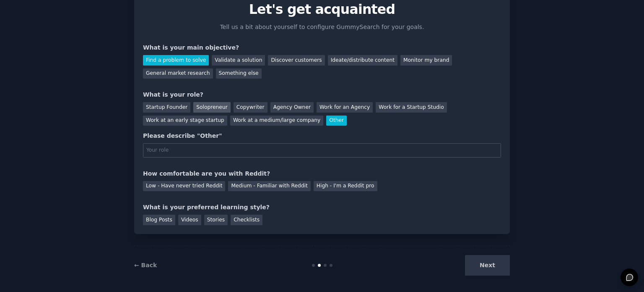  Describe the element at coordinates (276, 120) in the screenshot. I see `div: Work at a medium/large company` at that location.